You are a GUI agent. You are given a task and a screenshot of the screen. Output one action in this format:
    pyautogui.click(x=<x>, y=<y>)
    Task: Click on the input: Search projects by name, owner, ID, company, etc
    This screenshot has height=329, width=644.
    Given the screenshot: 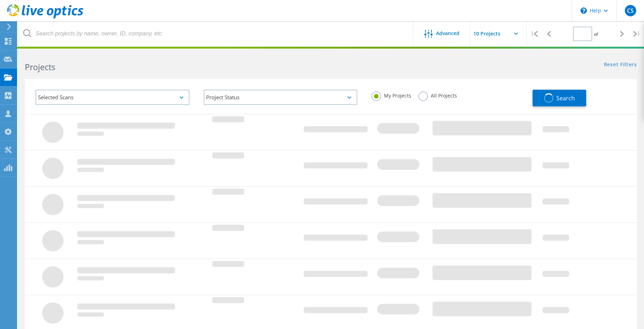 What is the action you would take?
    pyautogui.click(x=216, y=34)
    